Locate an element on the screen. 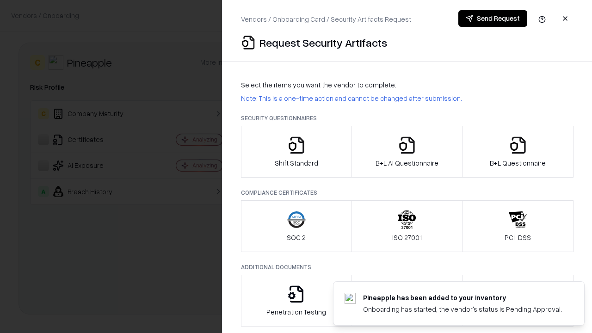  p: Additional Documents is located at coordinates (407, 267).